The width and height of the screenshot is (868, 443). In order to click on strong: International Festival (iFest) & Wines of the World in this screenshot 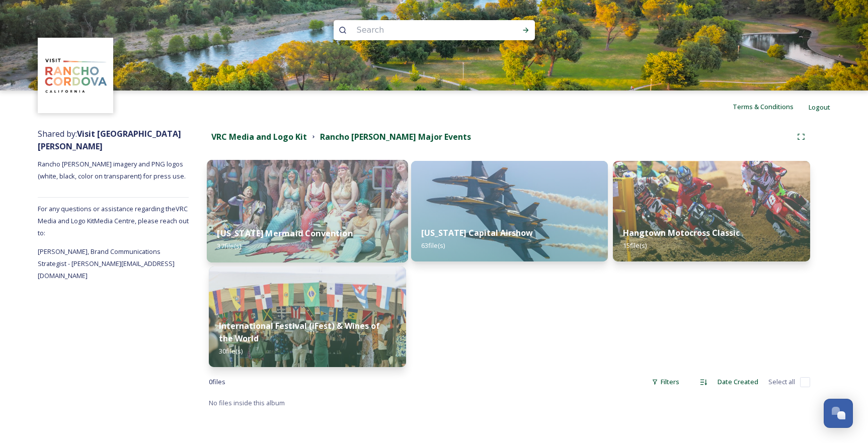, I will do `click(300, 332)`.